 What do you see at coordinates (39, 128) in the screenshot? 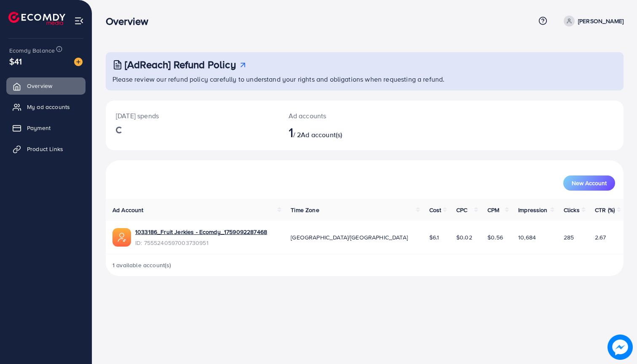
I see `span: Payment` at bounding box center [39, 128].